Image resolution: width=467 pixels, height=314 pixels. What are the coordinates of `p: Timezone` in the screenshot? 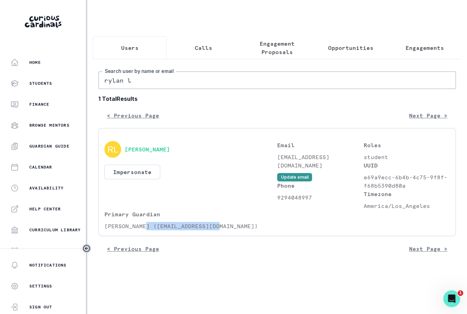 It's located at (407, 194).